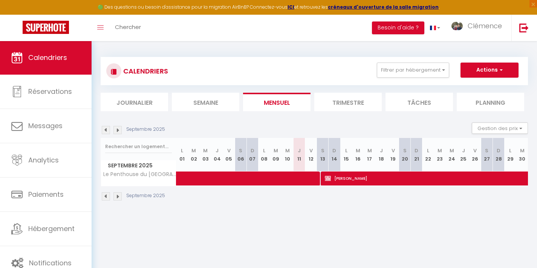  What do you see at coordinates (440, 155) in the screenshot?
I see `th: 23` at bounding box center [440, 155].